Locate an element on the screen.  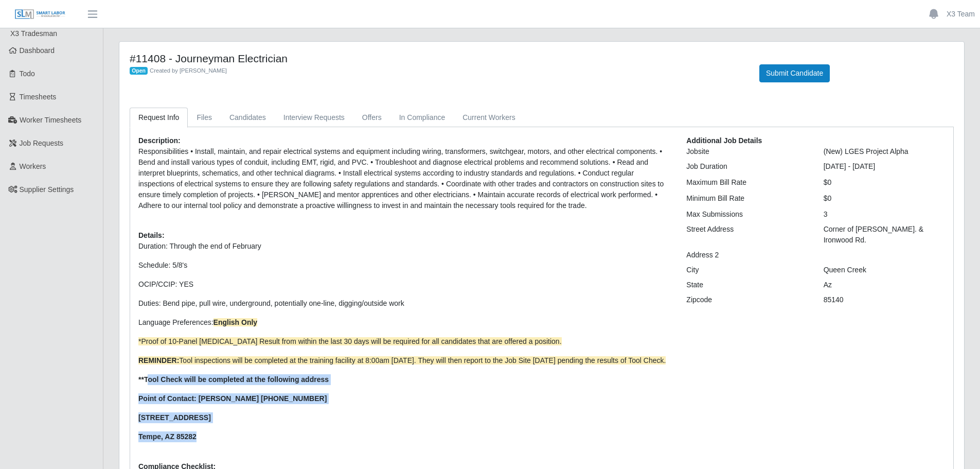
a: Interview Requests is located at coordinates (314, 118).